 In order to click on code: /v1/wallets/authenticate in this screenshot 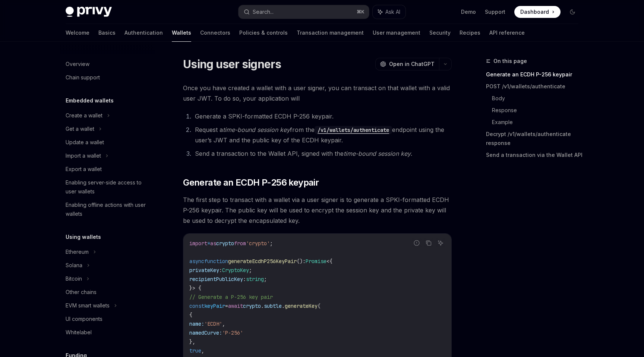, I will do `click(354, 130)`.